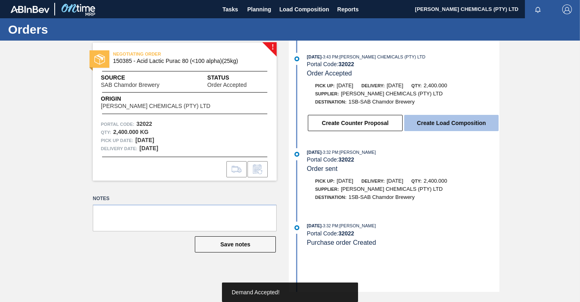 The image size is (580, 302). I want to click on span: Source, so click(142, 77).